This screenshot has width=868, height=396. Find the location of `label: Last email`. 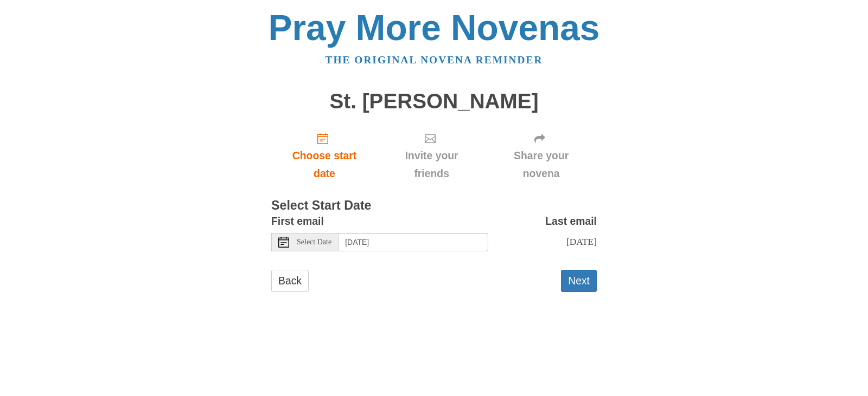

label: Last email is located at coordinates (570, 221).